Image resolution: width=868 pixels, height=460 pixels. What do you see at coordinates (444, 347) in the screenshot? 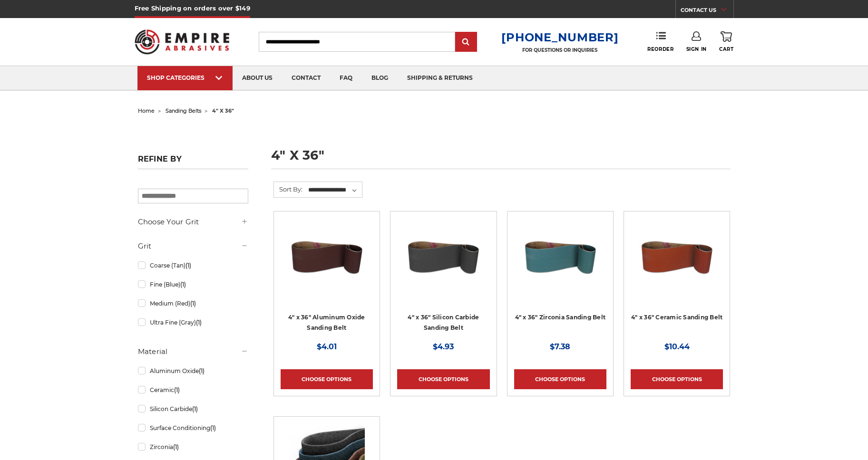
I see `span: $4.93` at bounding box center [444, 347].